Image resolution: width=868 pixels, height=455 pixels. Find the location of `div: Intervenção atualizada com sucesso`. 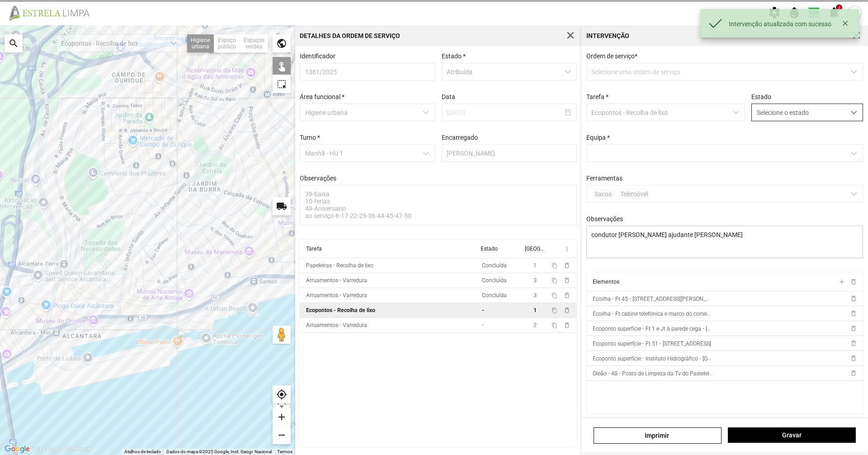

div: Intervenção atualizada com sucesso is located at coordinates (784, 24).